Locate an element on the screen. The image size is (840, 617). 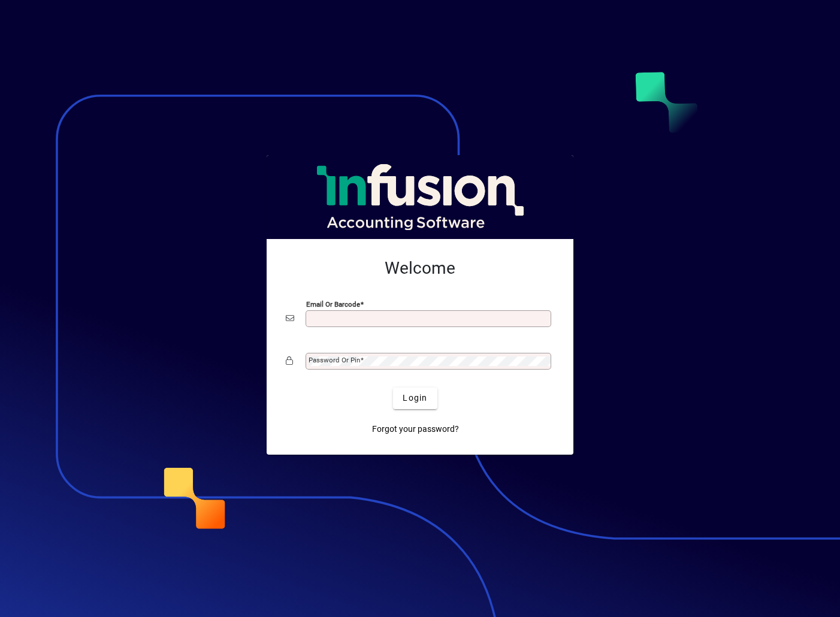
span: Login is located at coordinates (415, 397).